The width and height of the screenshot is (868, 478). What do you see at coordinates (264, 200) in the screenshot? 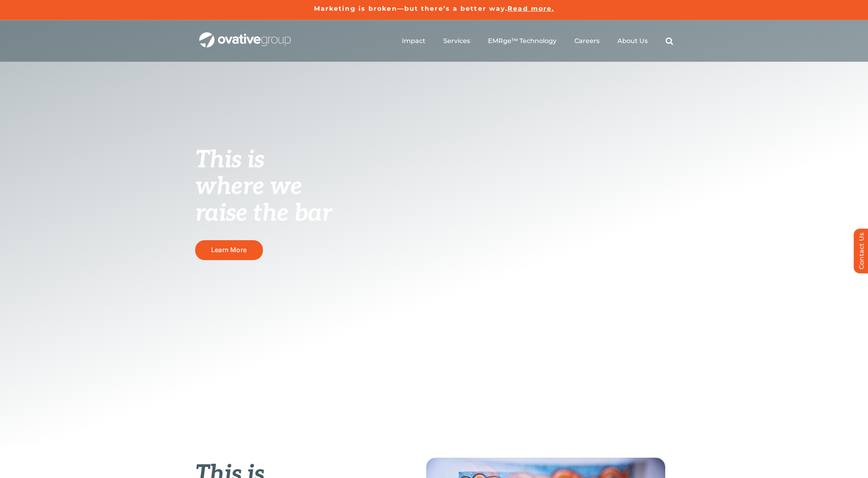
I see `span: where we raise the bar` at bounding box center [264, 200].